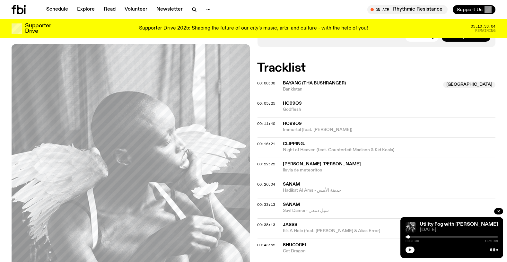 Image resolution: width=507 pixels, height=262 pixels. I want to click on h3: Supporter Drive, so click(38, 29).